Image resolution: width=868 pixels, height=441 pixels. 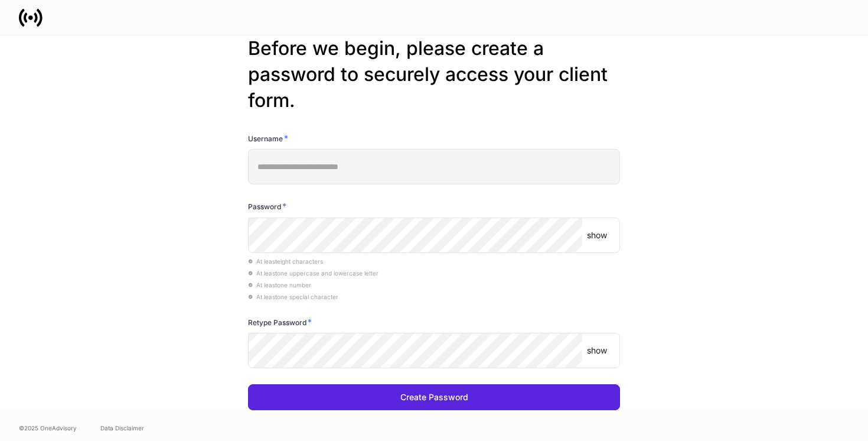 I want to click on h6: Username, so click(x=268, y=138).